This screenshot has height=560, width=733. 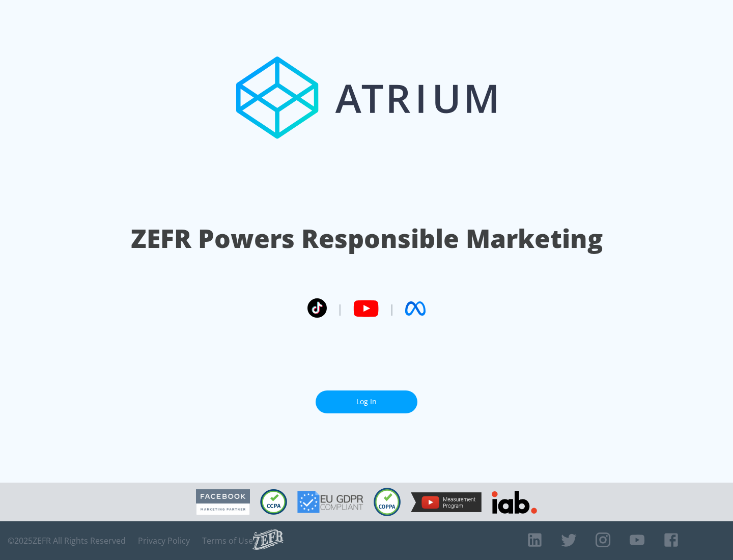 What do you see at coordinates (366, 238) in the screenshot?
I see `h1: ZEFR Powers Responsible Marketing` at bounding box center [366, 238].